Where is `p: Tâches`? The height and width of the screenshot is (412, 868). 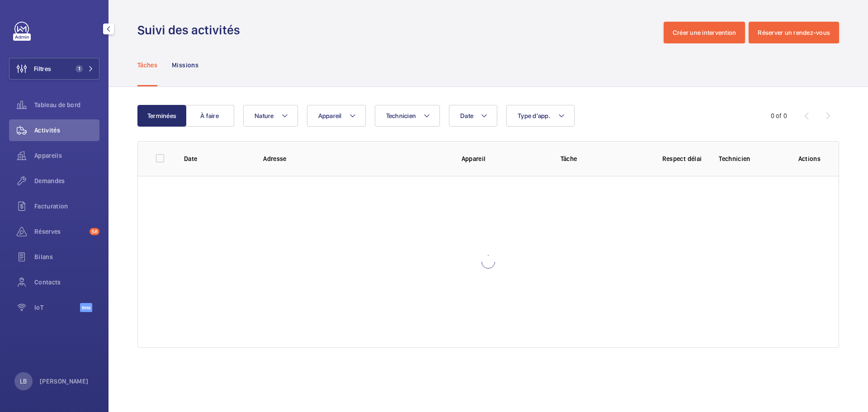 p: Tâches is located at coordinates (147, 65).